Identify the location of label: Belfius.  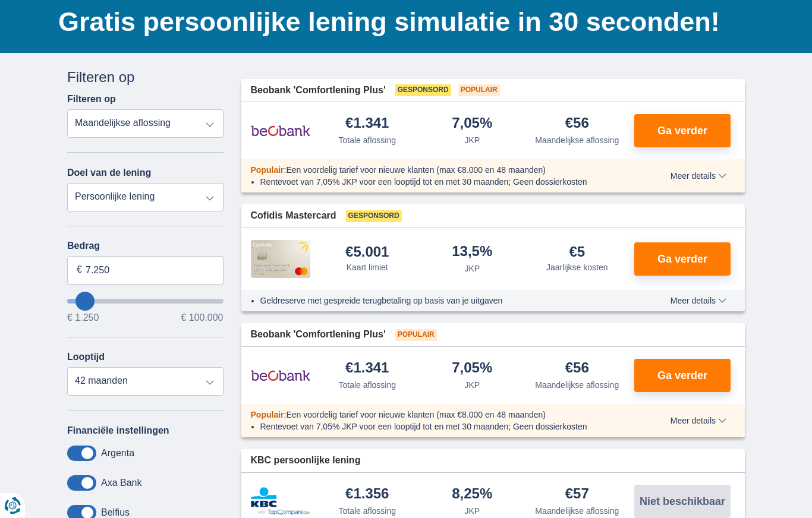
(115, 513).